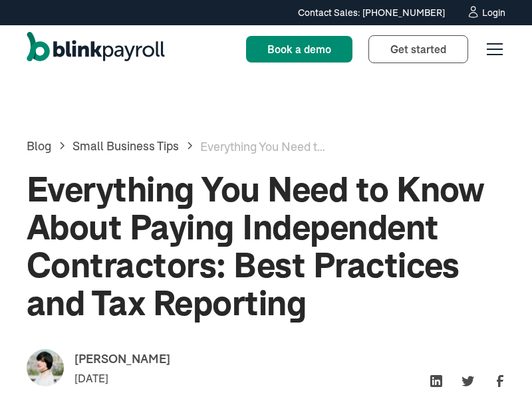 The width and height of the screenshot is (532, 399). I want to click on span: Get started, so click(418, 50).